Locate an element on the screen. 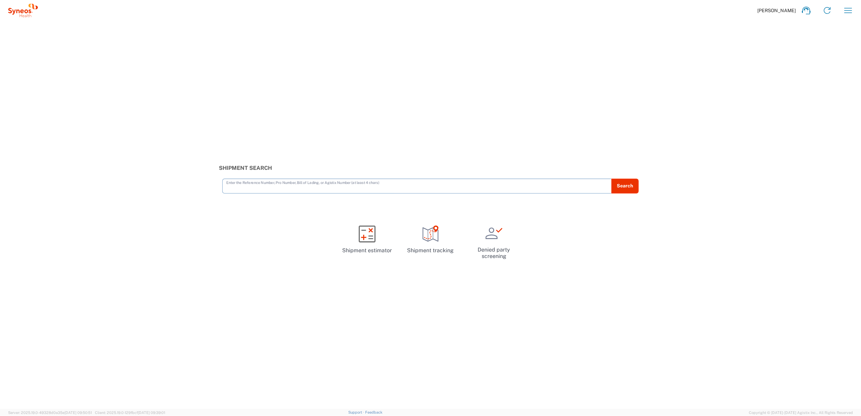  a: Shipment tracking is located at coordinates (431, 240).